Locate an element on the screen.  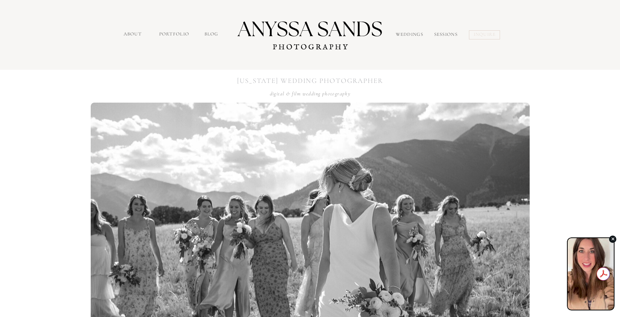
a: portfolio is located at coordinates (175, 35).